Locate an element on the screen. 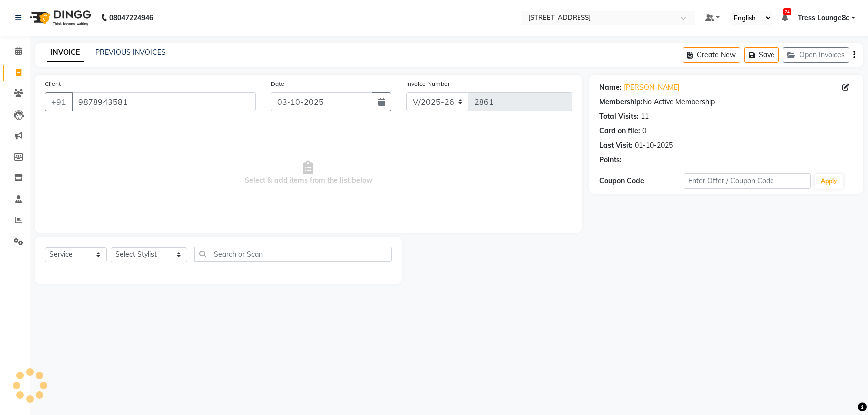  span: Tress Lounge8c is located at coordinates (824, 18).